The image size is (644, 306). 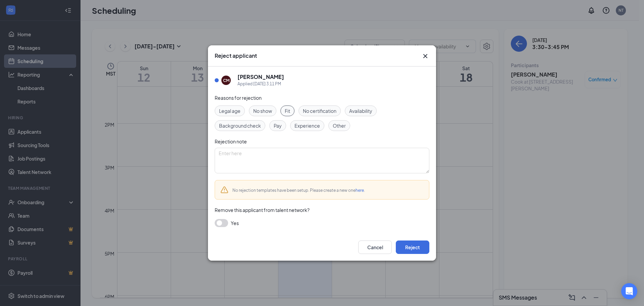 I want to click on div: CM, so click(x=226, y=81).